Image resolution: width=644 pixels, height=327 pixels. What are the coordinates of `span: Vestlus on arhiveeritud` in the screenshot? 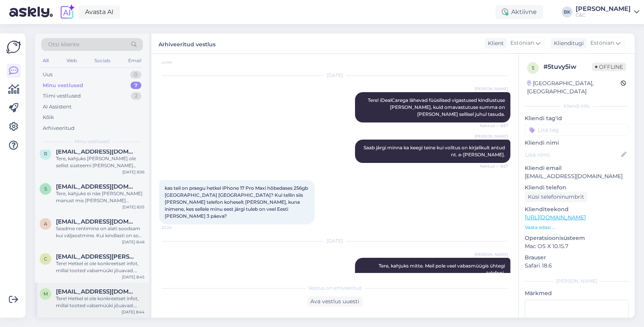 It's located at (335, 288).